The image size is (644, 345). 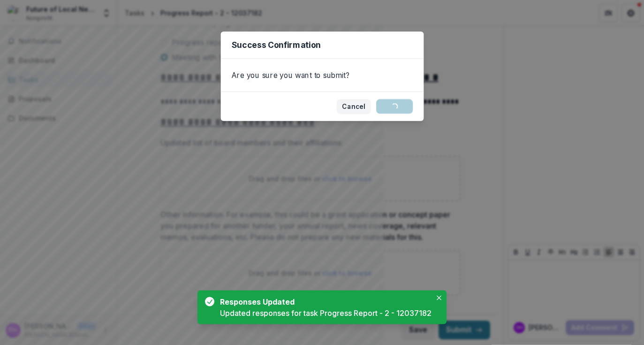 I want to click on button: Close, so click(x=439, y=298).